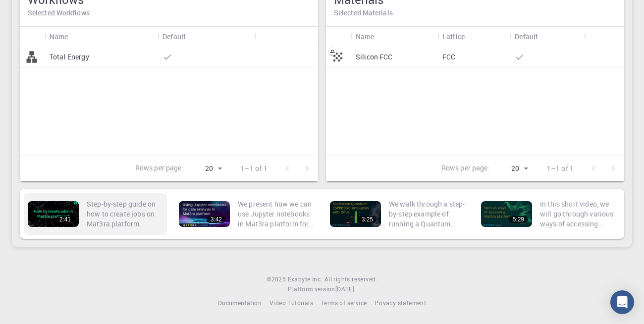 Image resolution: width=644 pixels, height=324 pixels. Describe the element at coordinates (239, 303) in the screenshot. I see `span: Documentation` at that location.